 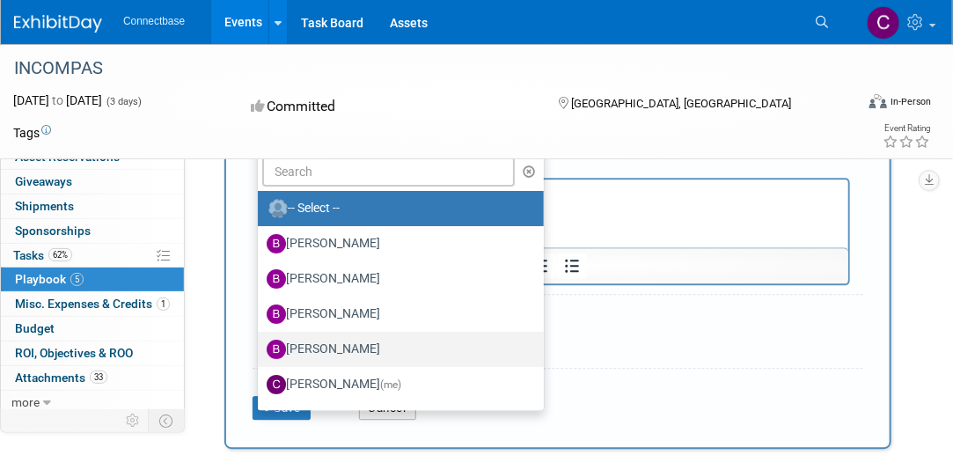 What do you see at coordinates (290, 16) in the screenshot?
I see `body: Rich Text Area. Press ALT-0 for help.` at bounding box center [290, 16].